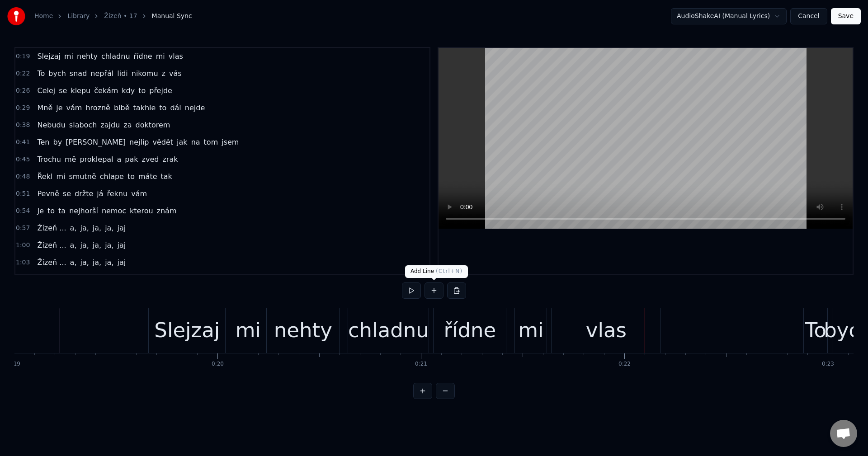 The image size is (868, 456). I want to click on span: 0:54, so click(23, 211).